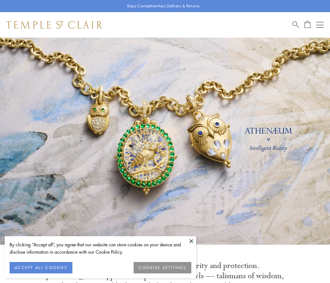 The height and width of the screenshot is (283, 330). Describe the element at coordinates (163, 6) in the screenshot. I see `p: Enjoy Complimentary Delivery & Returns` at that location.